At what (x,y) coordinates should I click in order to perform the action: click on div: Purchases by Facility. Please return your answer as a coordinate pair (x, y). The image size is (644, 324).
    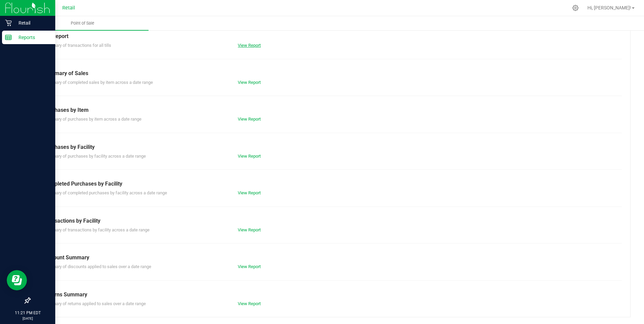
    Looking at the image, I should click on (330, 147).